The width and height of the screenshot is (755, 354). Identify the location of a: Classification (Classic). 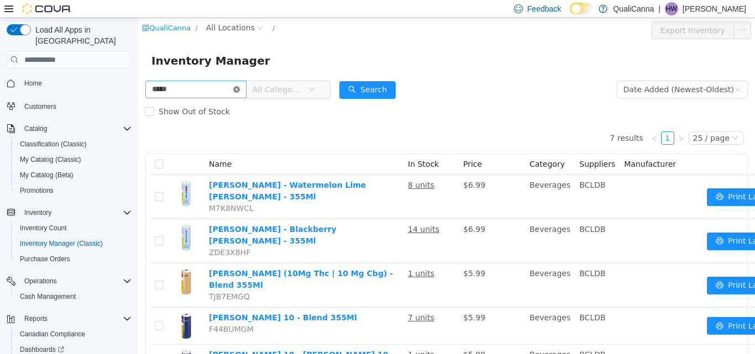
(53, 144).